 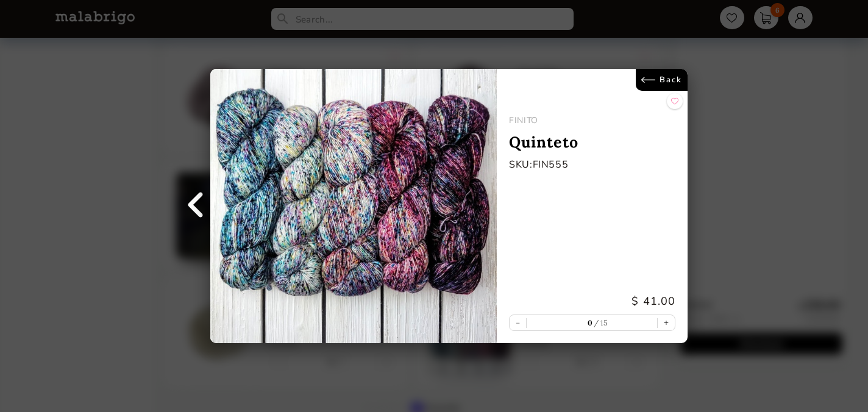 I want to click on a: Back, so click(x=662, y=80).